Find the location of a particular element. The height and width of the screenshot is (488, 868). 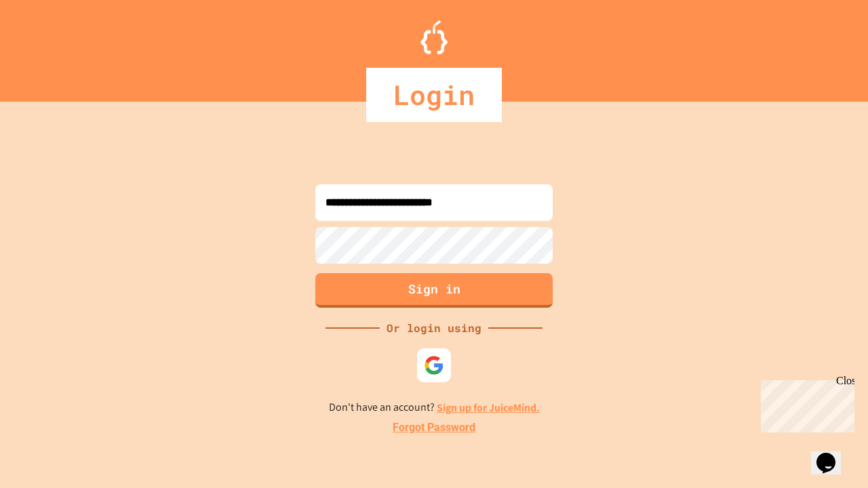

div: Chat with us now!Close is located at coordinates (49, 45).